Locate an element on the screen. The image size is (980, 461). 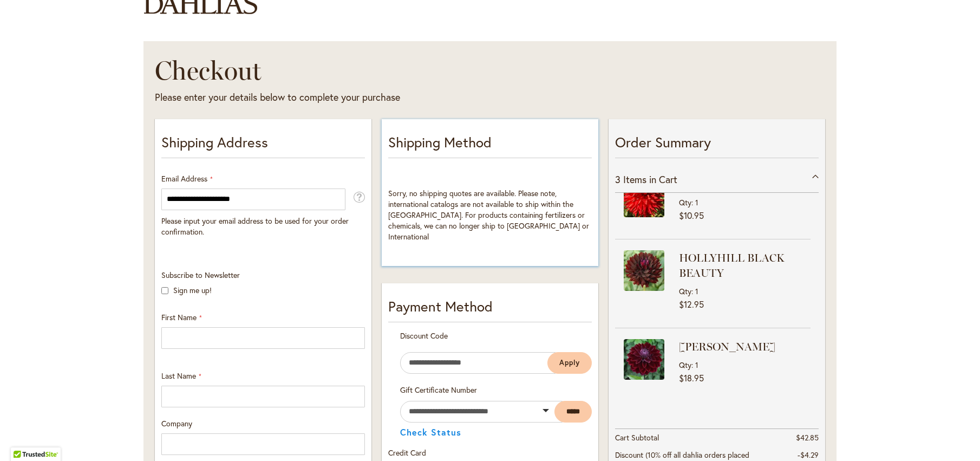
span: $18.95 is located at coordinates (691, 377).